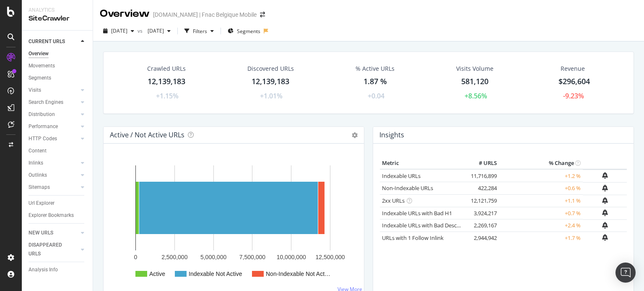  I want to click on div: Content, so click(37, 151).